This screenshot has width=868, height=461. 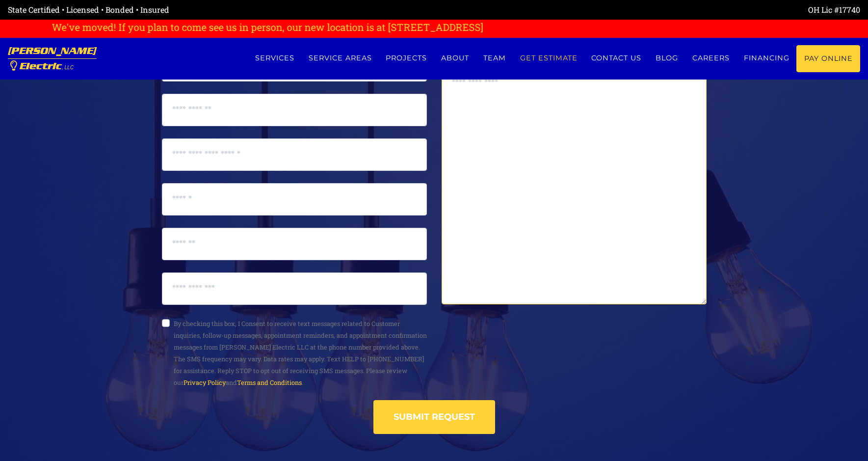 I want to click on a: Privacy Policy, so click(x=205, y=382).